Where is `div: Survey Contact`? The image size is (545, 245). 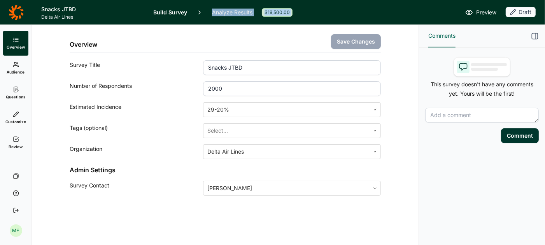
div: Survey Contact is located at coordinates (136, 188).